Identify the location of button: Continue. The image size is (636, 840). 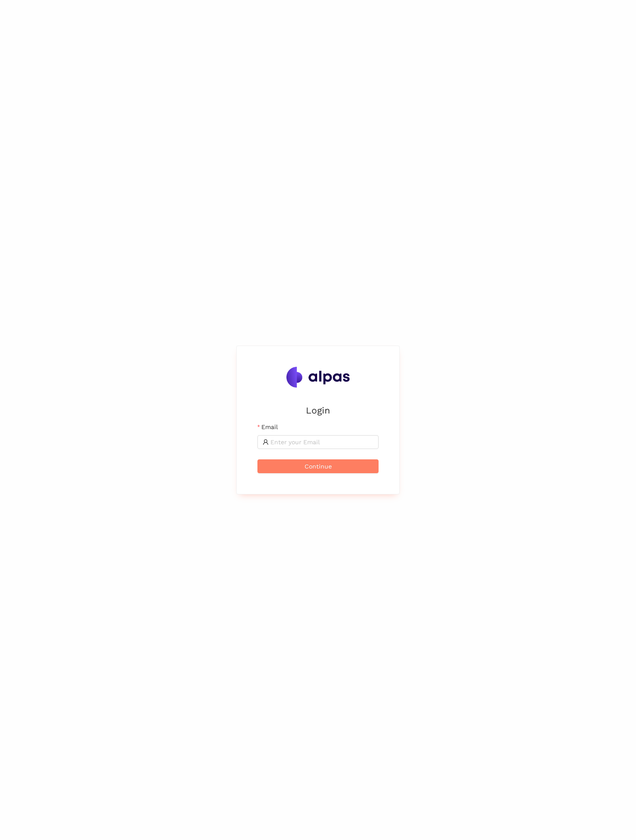
(318, 466).